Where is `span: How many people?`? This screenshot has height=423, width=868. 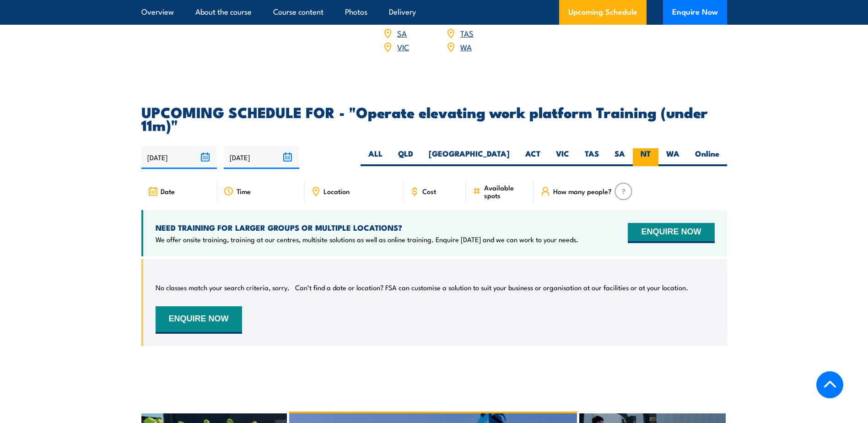 span: How many people? is located at coordinates (583, 191).